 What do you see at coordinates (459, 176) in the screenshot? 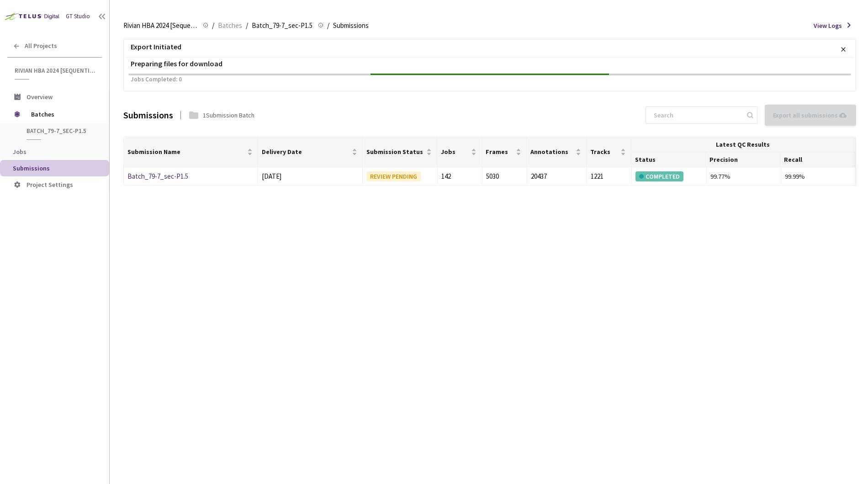
I see `div: 142` at bounding box center [459, 176].